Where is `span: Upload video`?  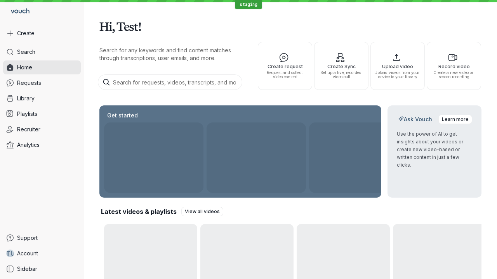
span: Upload video is located at coordinates (397, 66).